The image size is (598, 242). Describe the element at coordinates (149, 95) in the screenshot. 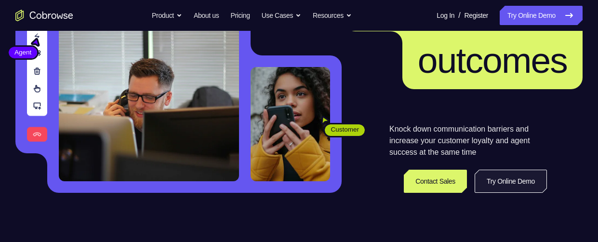

I see `img: A customer support agent talking on the phone` at that location.